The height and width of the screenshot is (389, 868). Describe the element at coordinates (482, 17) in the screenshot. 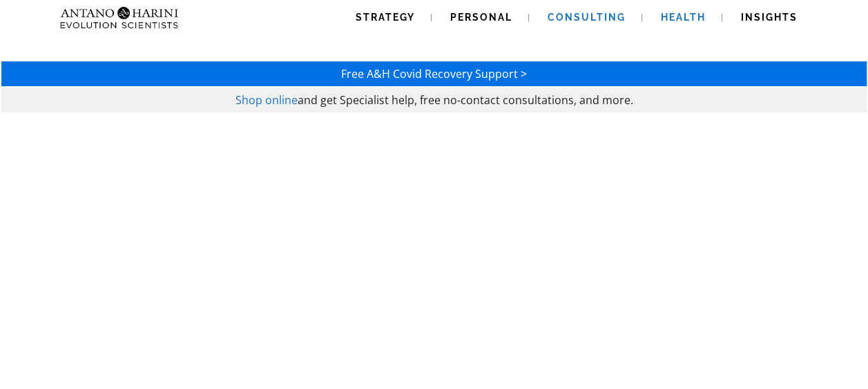

I see `span: Personal` at that location.